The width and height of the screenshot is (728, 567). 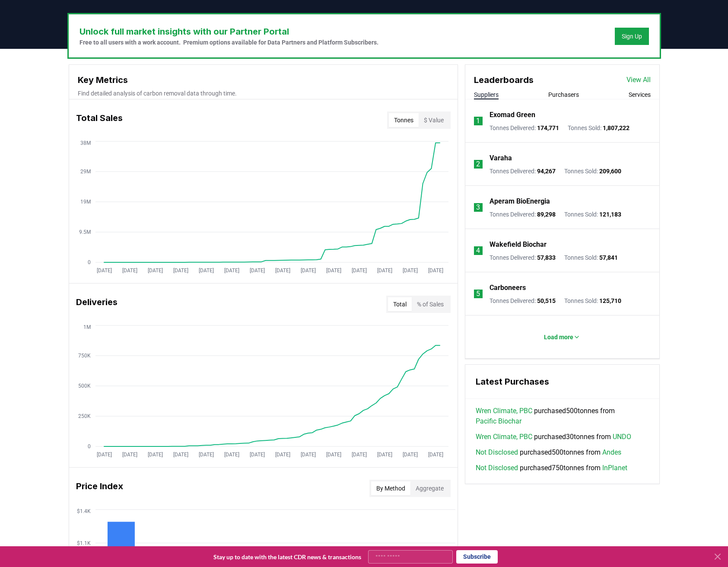 I want to click on tspan: 1M, so click(x=87, y=327).